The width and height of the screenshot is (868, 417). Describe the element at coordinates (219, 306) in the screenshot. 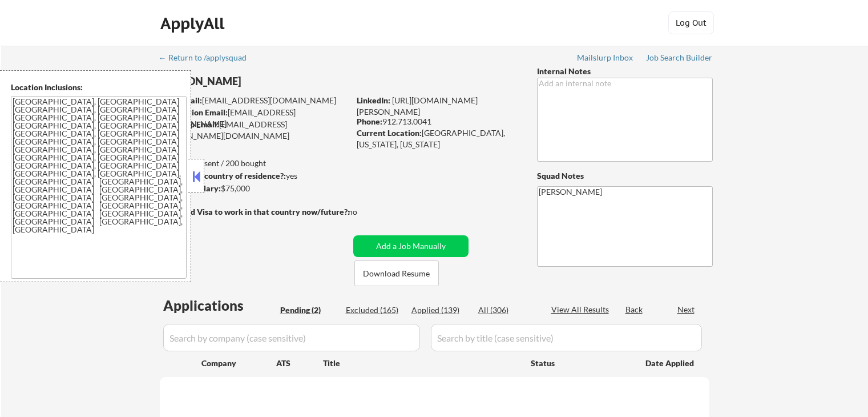

I see `div: Applications` at that location.